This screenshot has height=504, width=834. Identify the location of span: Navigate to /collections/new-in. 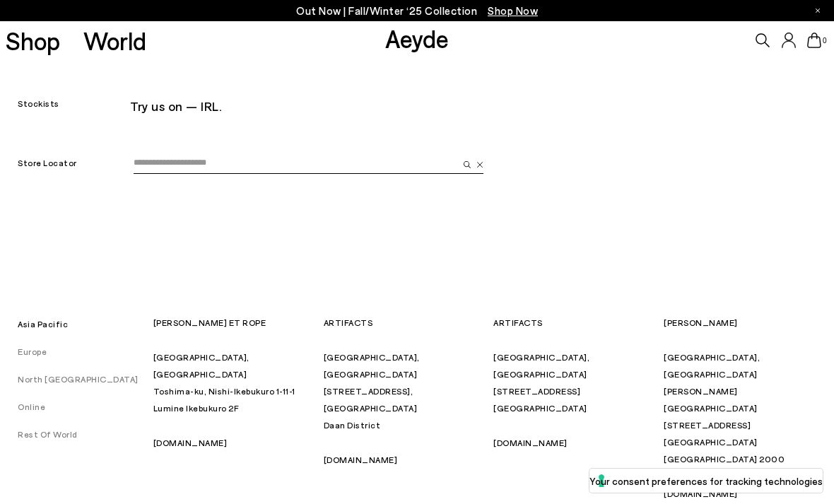
(513, 11).